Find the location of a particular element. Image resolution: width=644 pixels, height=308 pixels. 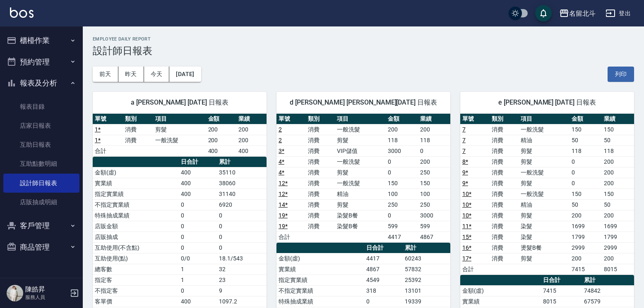

td: 客單價 is located at coordinates (136, 301).